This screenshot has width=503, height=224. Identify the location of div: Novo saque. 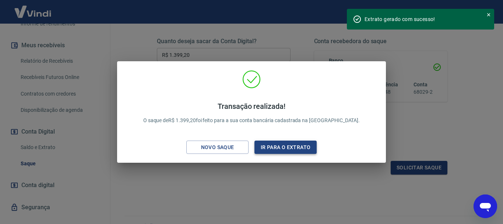
(218, 147).